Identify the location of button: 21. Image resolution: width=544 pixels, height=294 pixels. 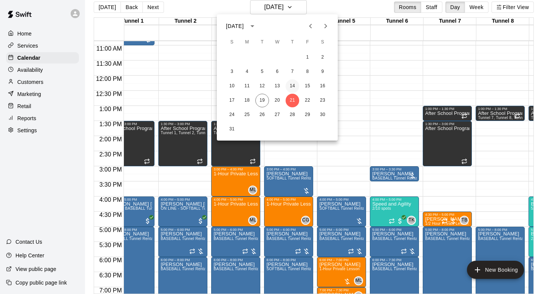
(293, 101).